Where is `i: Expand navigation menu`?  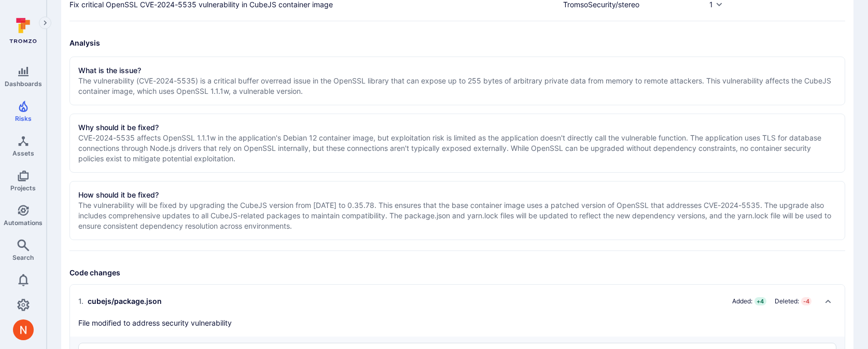
i: Expand navigation menu is located at coordinates (45, 23).